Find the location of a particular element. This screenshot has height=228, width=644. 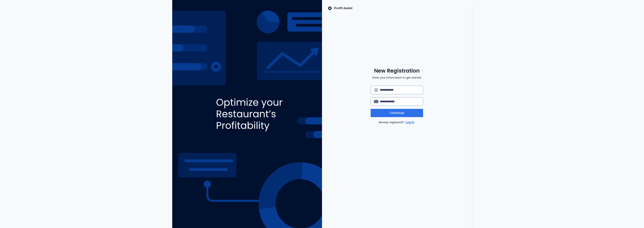

p: Profit Assist is located at coordinates (343, 8).